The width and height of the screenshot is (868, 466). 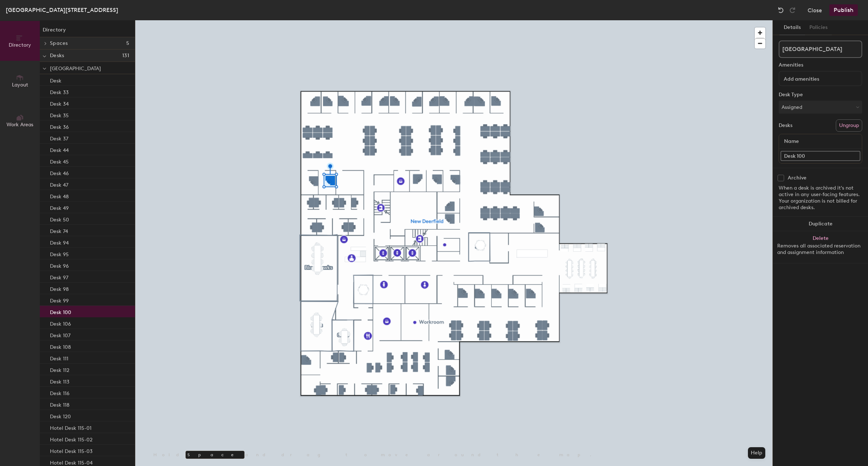 I want to click on p: Desk 100, so click(x=60, y=312).